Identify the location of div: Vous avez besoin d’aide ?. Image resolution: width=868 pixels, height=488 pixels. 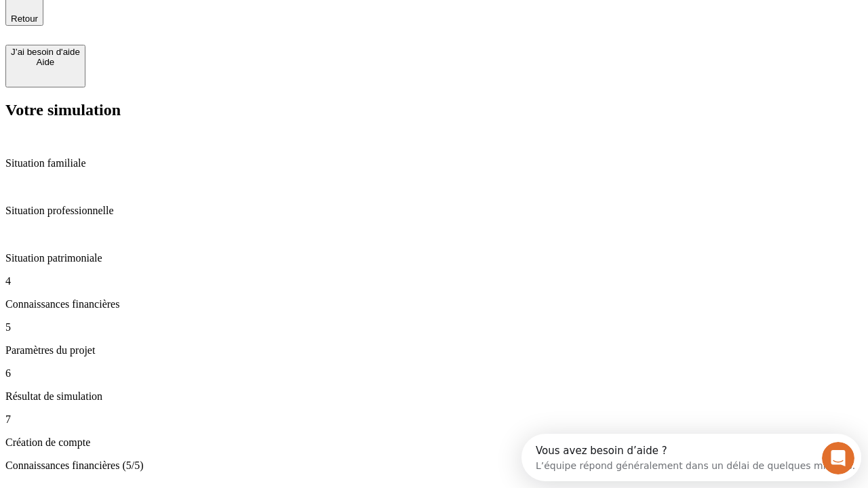
(173, 17).